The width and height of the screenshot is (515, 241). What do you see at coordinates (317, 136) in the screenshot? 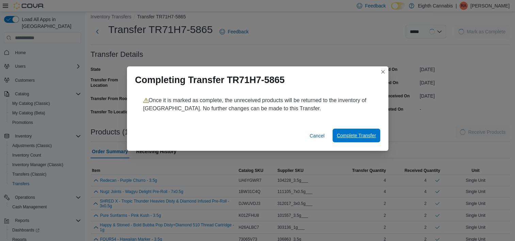
I see `button: Cancel` at bounding box center [317, 136].